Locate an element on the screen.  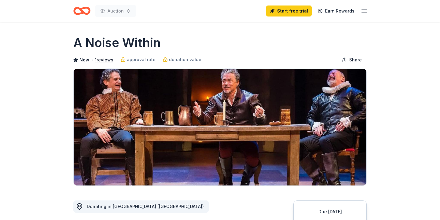
a: Home is located at coordinates (82, 11).